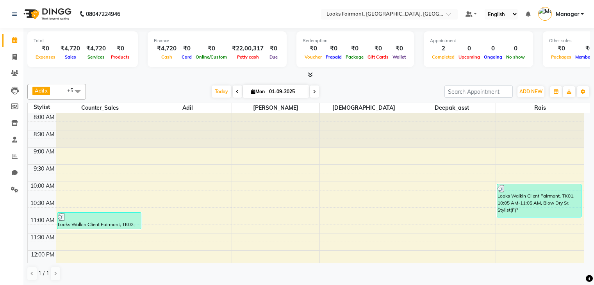 Image resolution: width=594 pixels, height=285 pixels. I want to click on span: Cash, so click(167, 57).